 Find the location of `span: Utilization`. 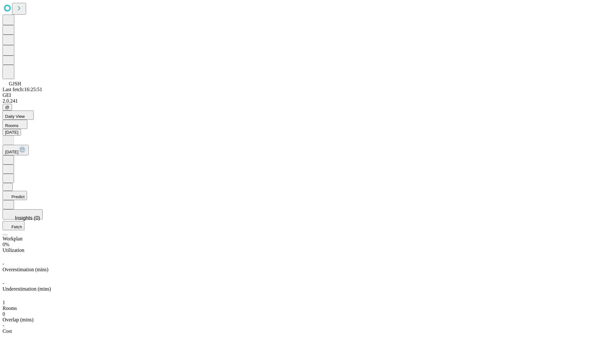

span: Utilization is located at coordinates (13, 250).